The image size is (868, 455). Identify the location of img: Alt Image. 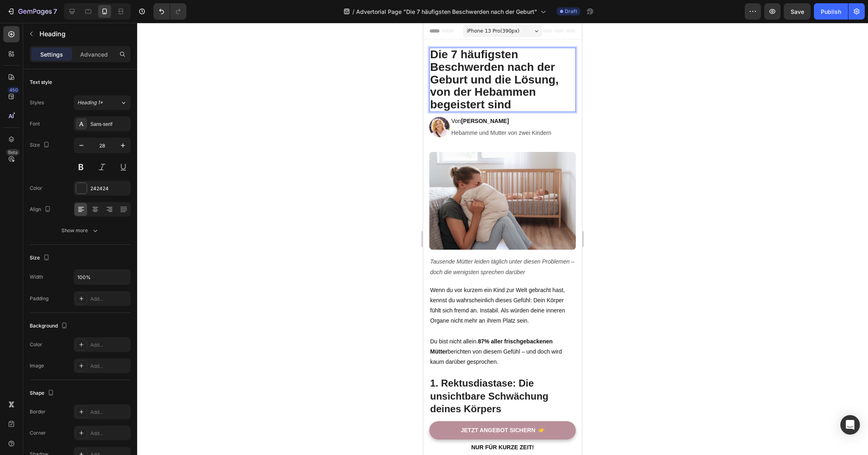
(79, 178).